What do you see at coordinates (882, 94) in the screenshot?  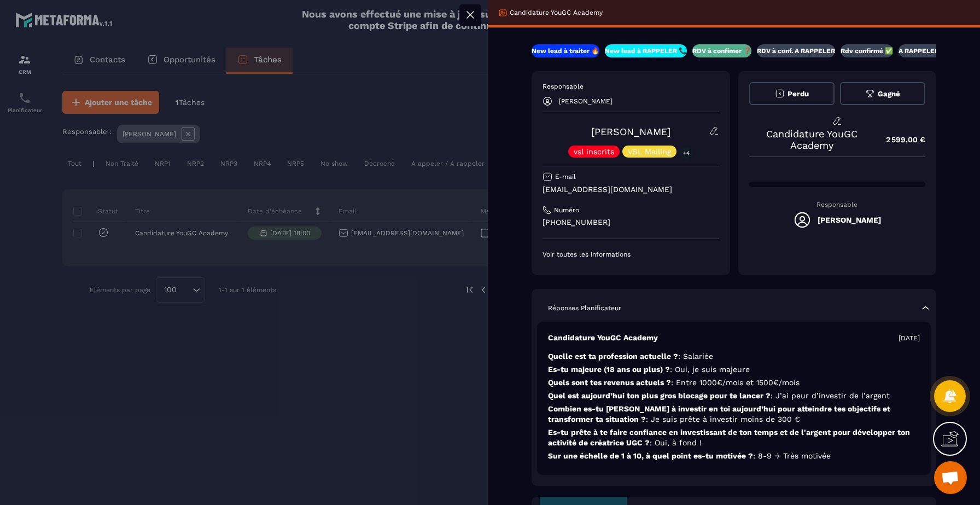 I see `button: Gagné` at bounding box center [882, 94].